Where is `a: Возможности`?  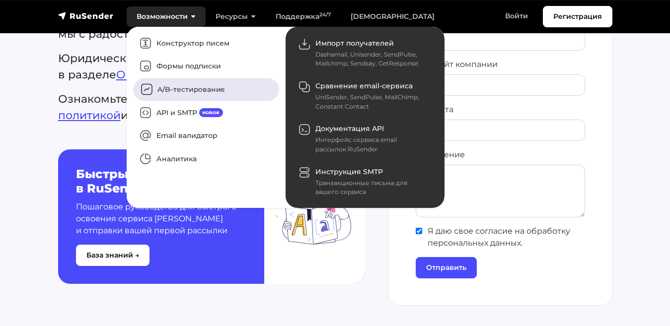 a: Возможности is located at coordinates (166, 16).